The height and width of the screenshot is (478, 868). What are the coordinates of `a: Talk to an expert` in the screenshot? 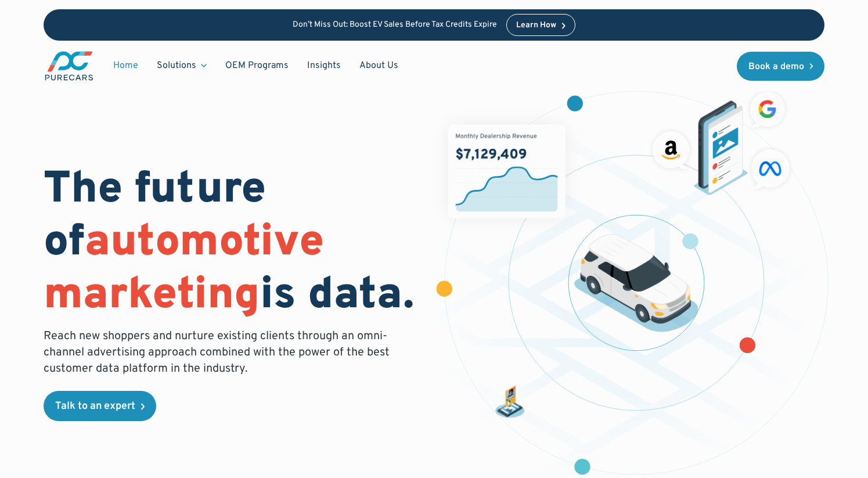 It's located at (100, 406).